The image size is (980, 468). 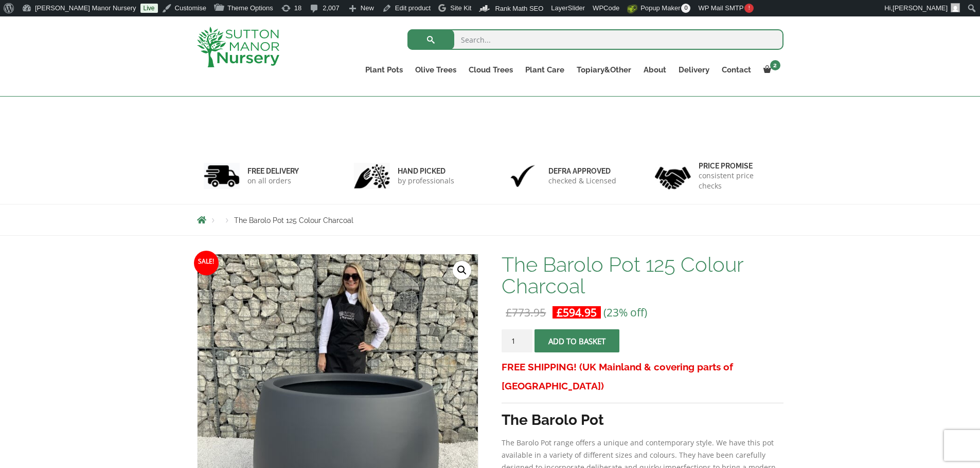 What do you see at coordinates (426, 181) in the screenshot?
I see `p: by professionals` at bounding box center [426, 181].